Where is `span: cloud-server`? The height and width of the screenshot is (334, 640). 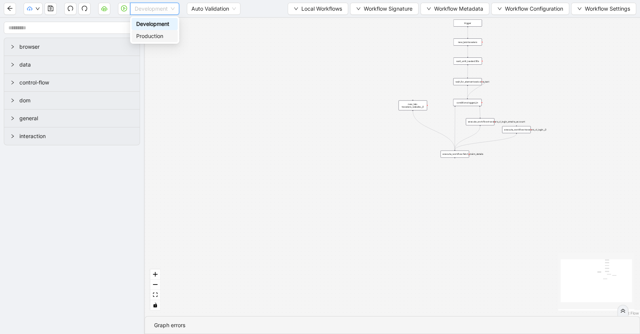
span: cloud-server is located at coordinates (104, 8).